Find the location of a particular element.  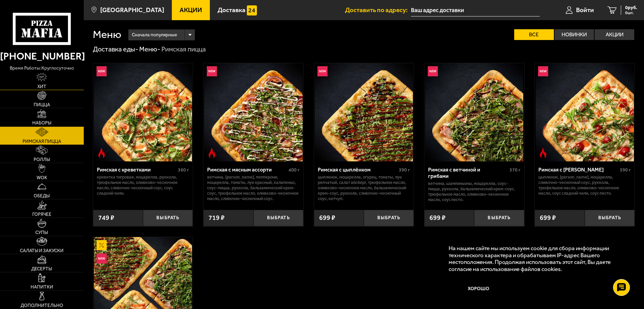

span: 749 ₽ is located at coordinates (106, 218).